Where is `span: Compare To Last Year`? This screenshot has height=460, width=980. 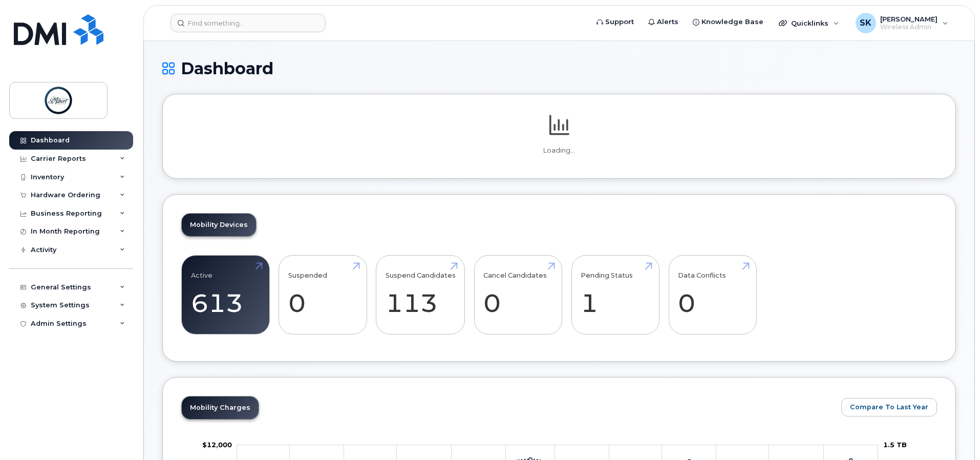
span: Compare To Last Year is located at coordinates (889, 407).